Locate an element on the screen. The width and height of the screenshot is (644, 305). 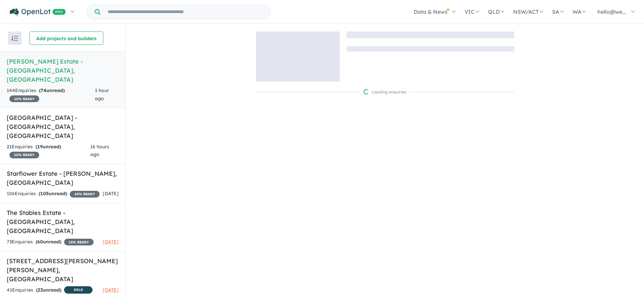
div: 41 Enquir ies is located at coordinates (50, 291).